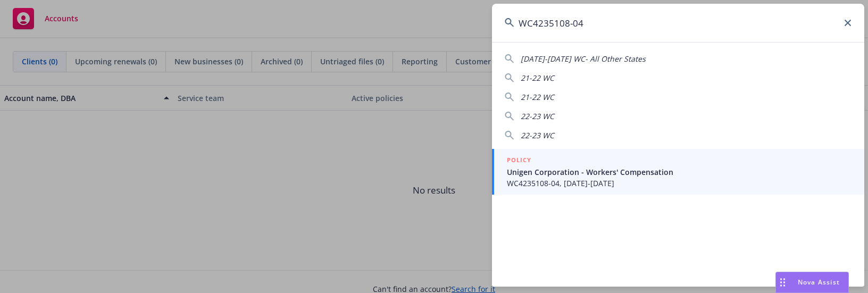 This screenshot has height=293, width=868. I want to click on h5: POLICY, so click(519, 160).